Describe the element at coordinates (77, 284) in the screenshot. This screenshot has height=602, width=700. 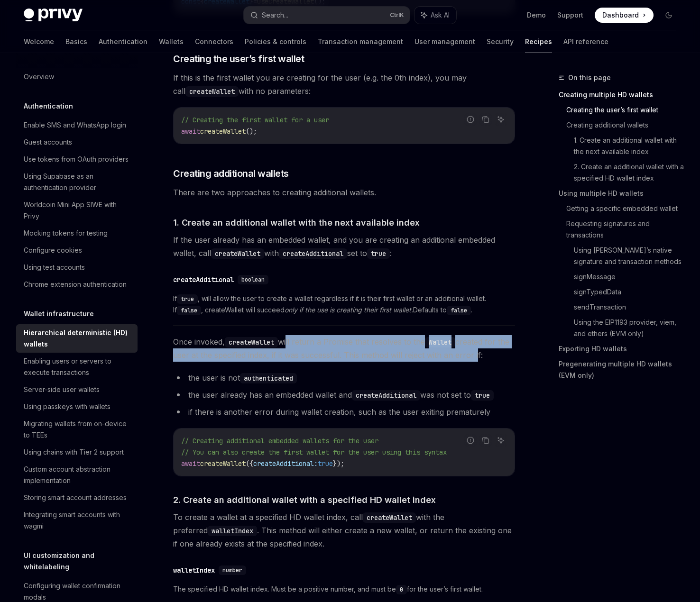
I see `a: Chrome extension authentication` at that location.